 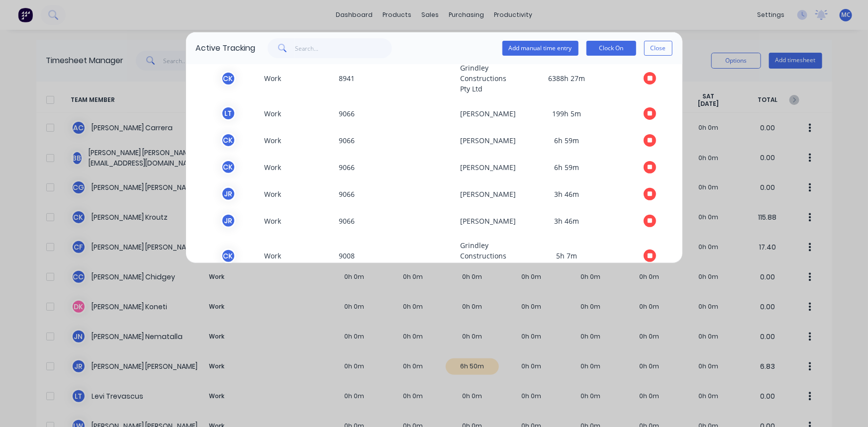 What do you see at coordinates (396, 256) in the screenshot?
I see `span: 9008` at bounding box center [396, 256].